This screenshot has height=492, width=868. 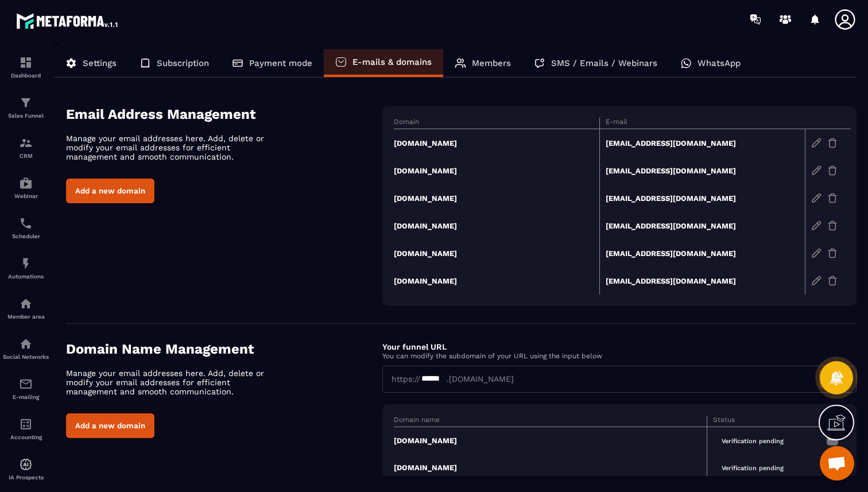 I want to click on a: social-networksocial-networkSocial Networks, so click(x=26, y=349).